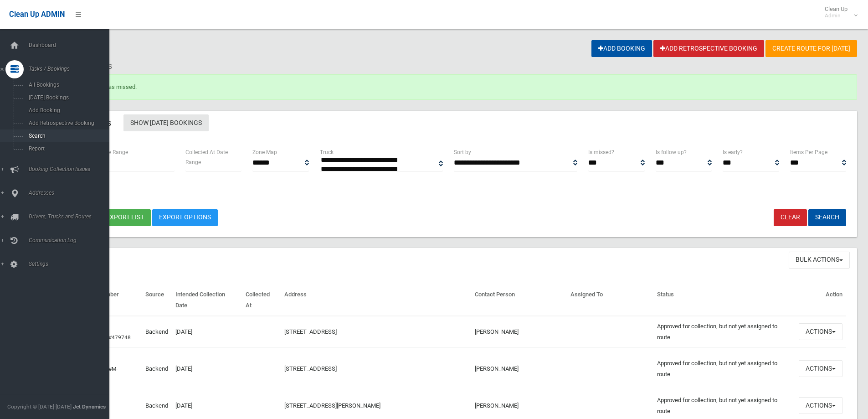 This screenshot has height=419, width=868. I want to click on a: #479748, so click(119, 338).